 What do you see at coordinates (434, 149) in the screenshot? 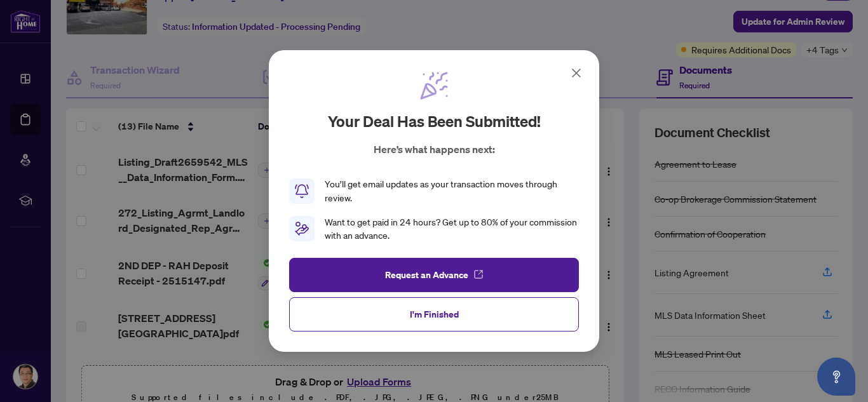
I see `p: Here’s what happens next:` at bounding box center [434, 149].